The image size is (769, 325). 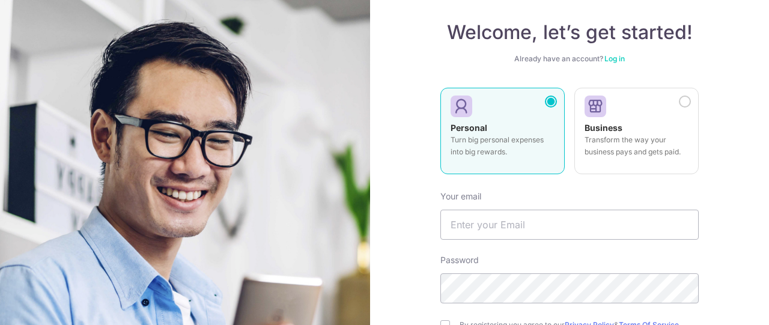 I want to click on strong: Business, so click(x=603, y=127).